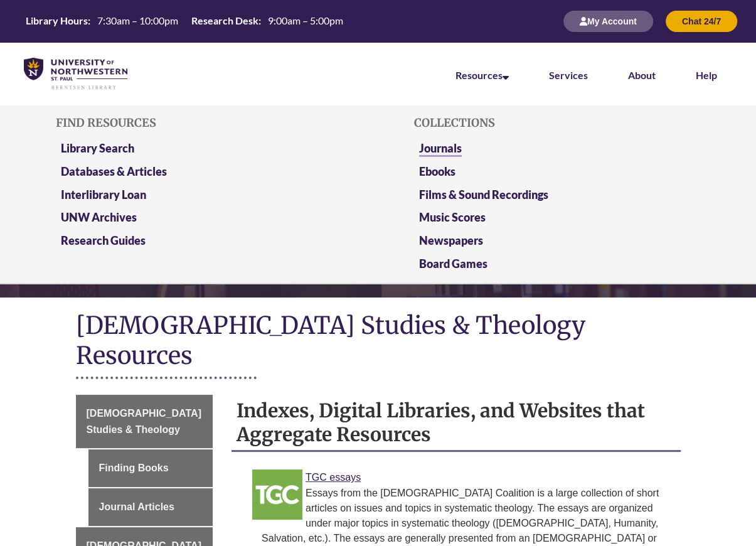 The width and height of the screenshot is (756, 546). I want to click on a: Help, so click(706, 75).